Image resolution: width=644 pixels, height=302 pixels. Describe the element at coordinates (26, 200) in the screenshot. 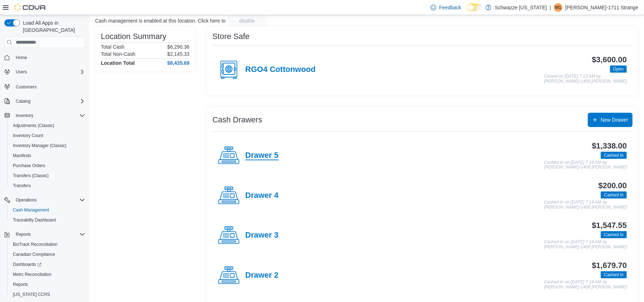

I see `button: Operations` at that location.